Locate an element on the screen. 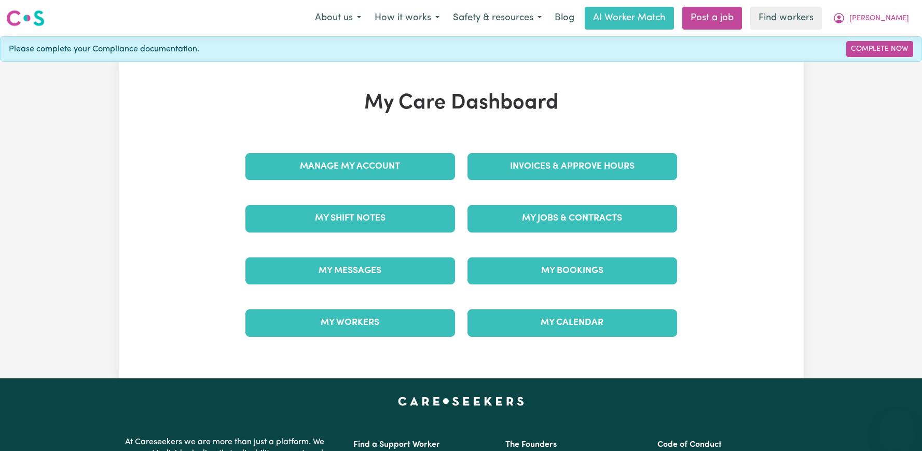 The height and width of the screenshot is (451, 922). a: My Bookings is located at coordinates (573, 271).